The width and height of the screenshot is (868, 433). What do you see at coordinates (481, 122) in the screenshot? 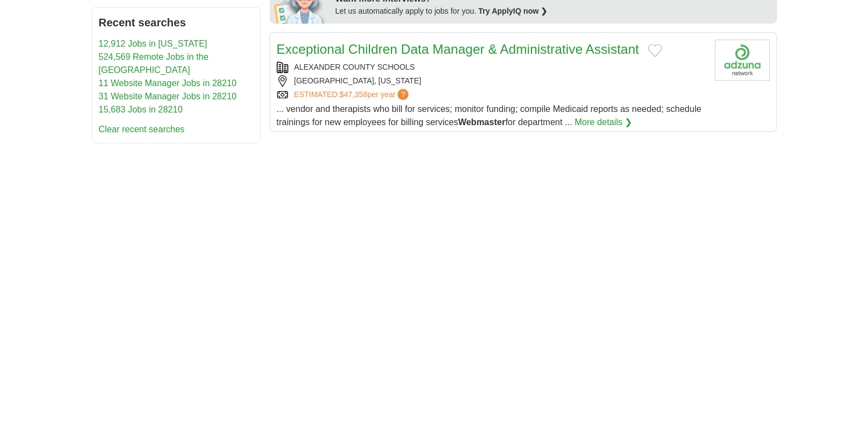
I see `strong: Webmaster` at bounding box center [481, 122].